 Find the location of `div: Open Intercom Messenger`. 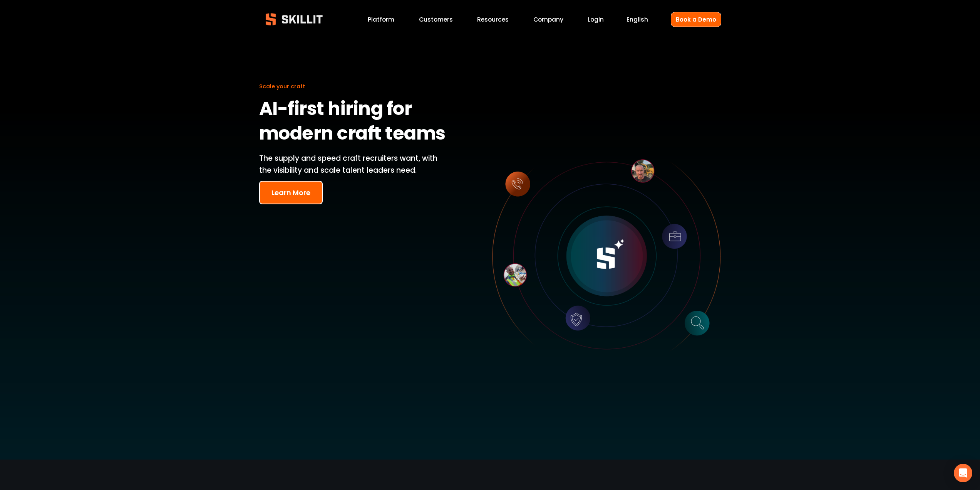

div: Open Intercom Messenger is located at coordinates (963, 473).